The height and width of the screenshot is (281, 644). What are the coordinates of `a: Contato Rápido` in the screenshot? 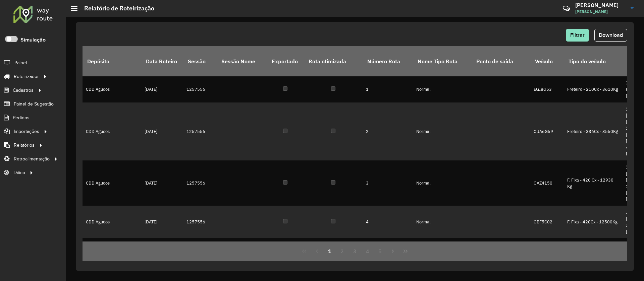 It's located at (566, 9).